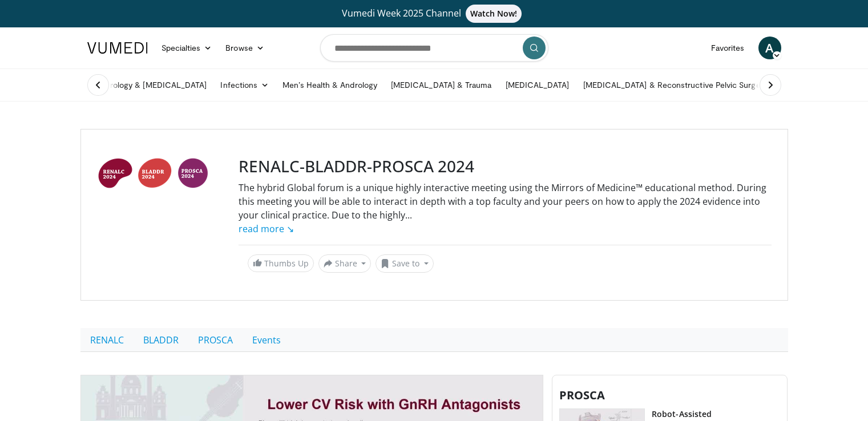 This screenshot has height=421, width=868. What do you see at coordinates (281, 263) in the screenshot?
I see `a: Thumbs Up` at bounding box center [281, 263].